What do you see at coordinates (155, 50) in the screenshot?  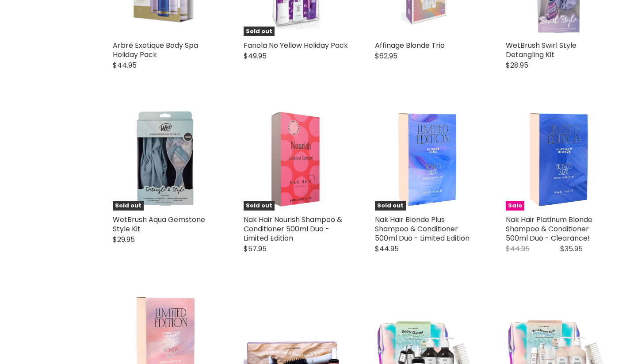 I see `a: Arbré Exotique Body Spa Holiday Pack` at bounding box center [155, 50].